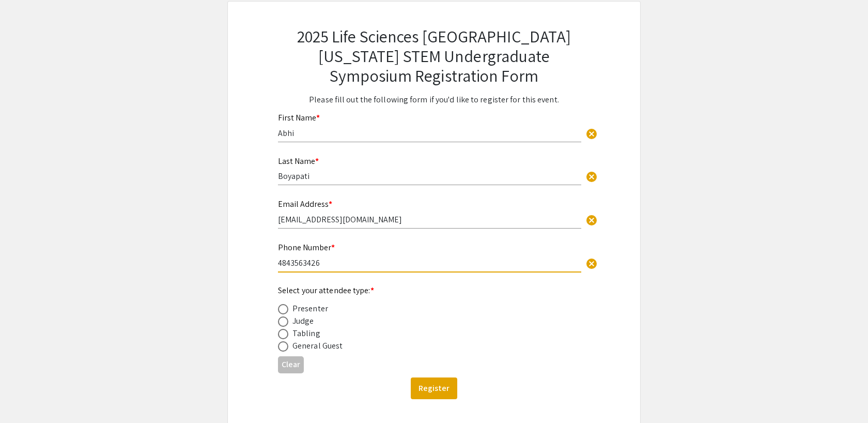 The height and width of the screenshot is (423, 868). Describe the element at coordinates (317, 346) in the screenshot. I see `div: General Guest` at that location.